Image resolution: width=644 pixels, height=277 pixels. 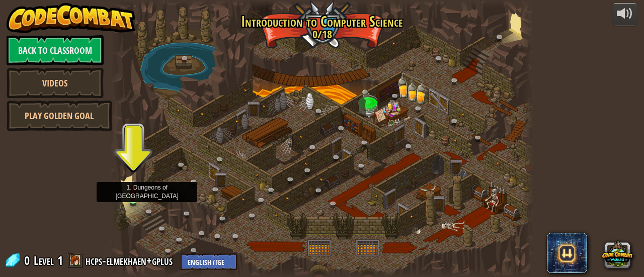 I want to click on span: 1, so click(x=60, y=260).